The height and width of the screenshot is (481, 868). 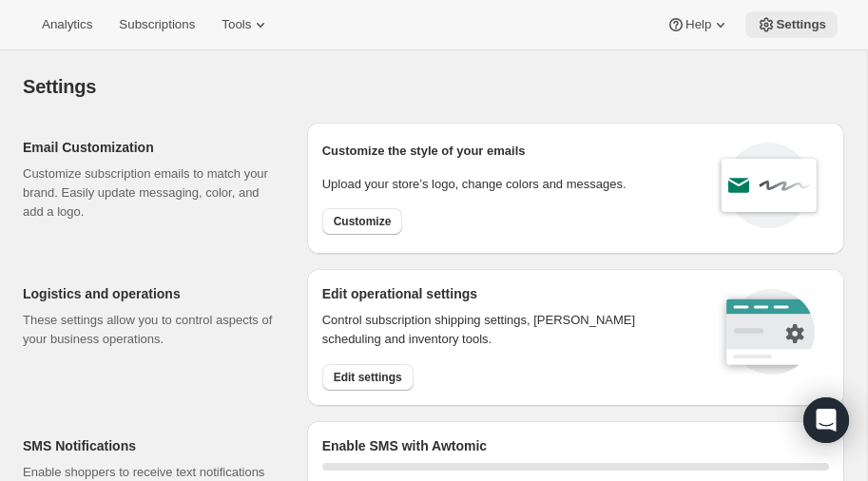 What do you see at coordinates (698, 25) in the screenshot?
I see `button: Help` at bounding box center [698, 25].